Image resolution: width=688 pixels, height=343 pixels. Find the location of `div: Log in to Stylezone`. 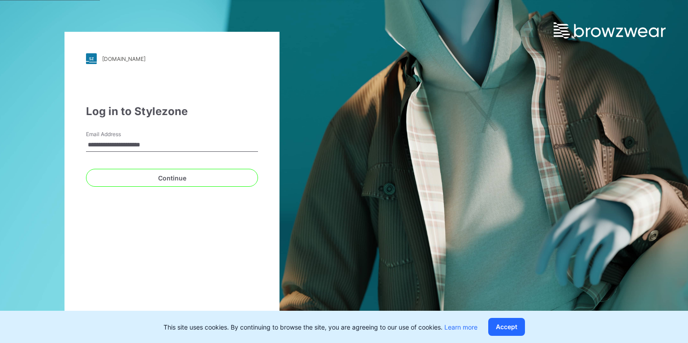

div: Log in to Stylezone is located at coordinates (172, 111).